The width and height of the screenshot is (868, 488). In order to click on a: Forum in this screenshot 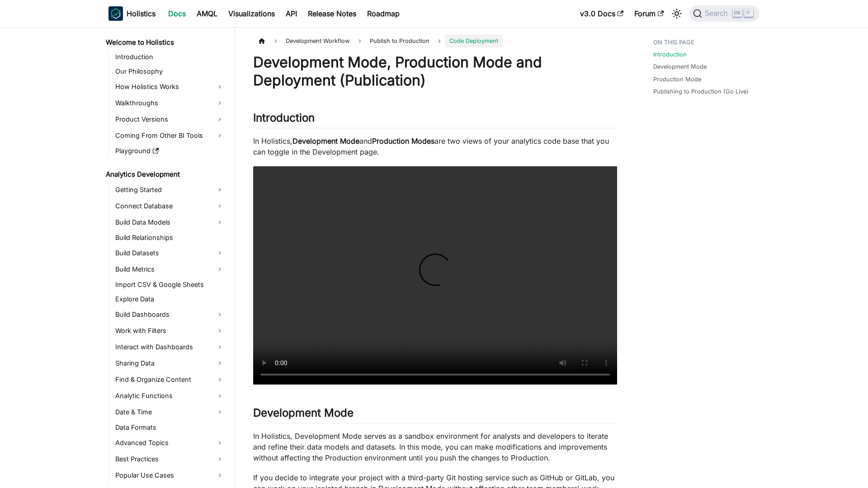, I will do `click(648, 13)`.